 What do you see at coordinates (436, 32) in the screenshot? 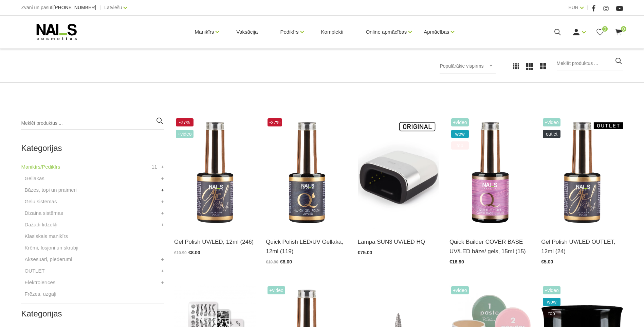
I see `a: Apmācības` at bounding box center [436, 32].